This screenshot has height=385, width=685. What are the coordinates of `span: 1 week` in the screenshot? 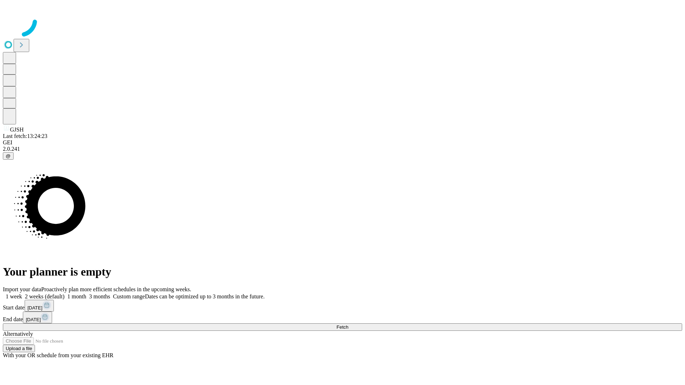 It's located at (14, 296).